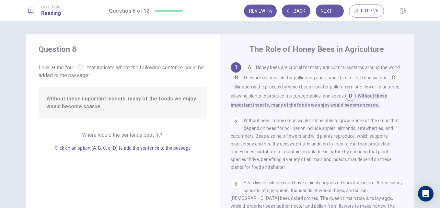 The height and width of the screenshot is (208, 440). What do you see at coordinates (314, 144) in the screenshot?
I see `span: Without bees, many crops would not be able to grow. Some of the crops that depend on bees for pol...` at bounding box center [314, 144].